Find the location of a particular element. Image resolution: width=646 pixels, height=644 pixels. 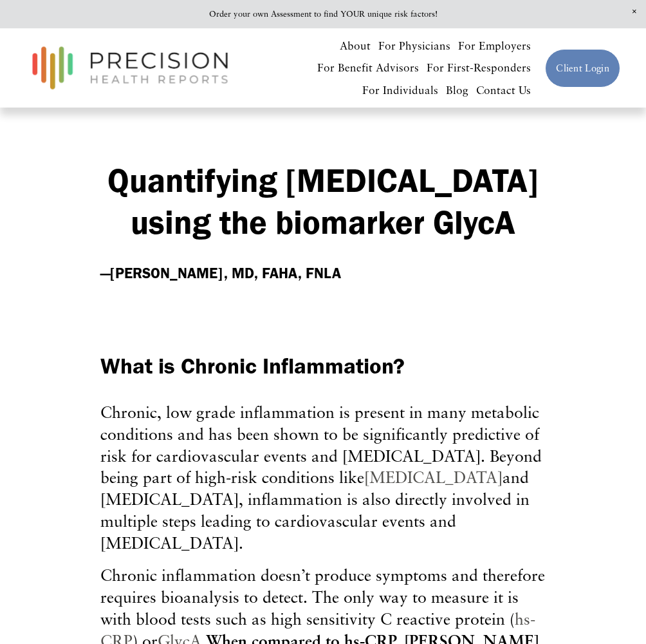

a: For Physicians is located at coordinates (414, 45).